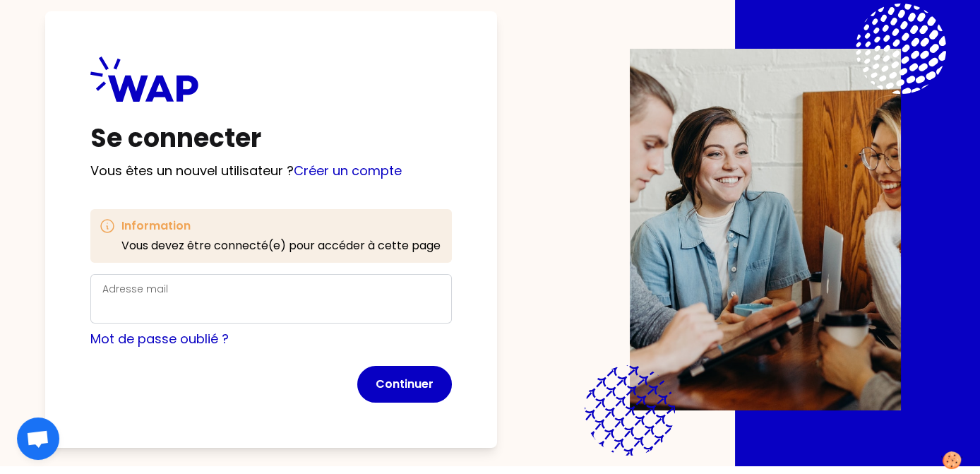 This screenshot has width=980, height=474. What do you see at coordinates (405, 384) in the screenshot?
I see `button: Continuer` at bounding box center [405, 384].